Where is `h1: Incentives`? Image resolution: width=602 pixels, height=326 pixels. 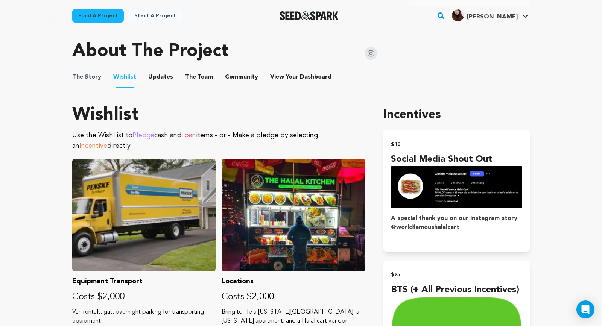 h1: Incentives is located at coordinates (457, 115).